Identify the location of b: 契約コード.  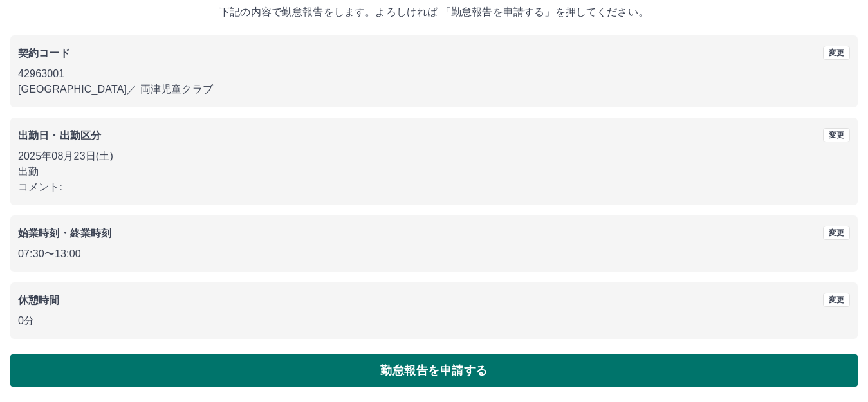
(44, 53).